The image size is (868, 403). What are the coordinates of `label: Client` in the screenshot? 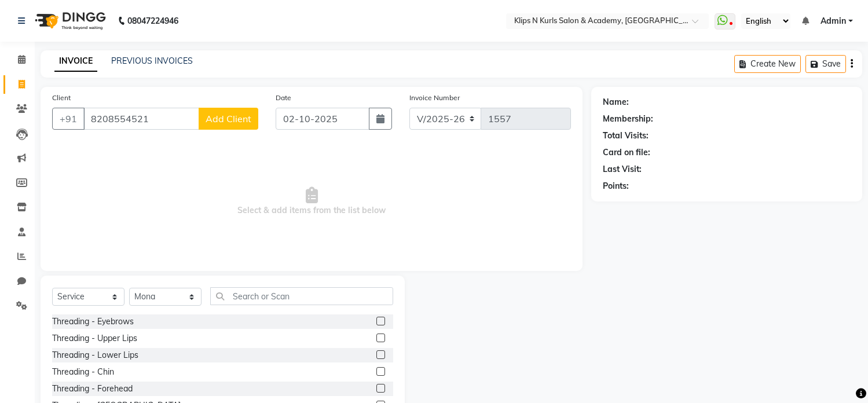 It's located at (61, 98).